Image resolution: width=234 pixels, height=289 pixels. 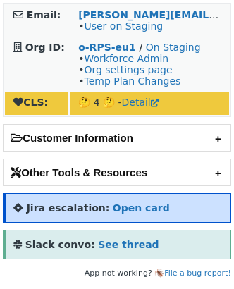 What do you see at coordinates (141, 208) in the screenshot?
I see `a: Open card` at bounding box center [141, 208].